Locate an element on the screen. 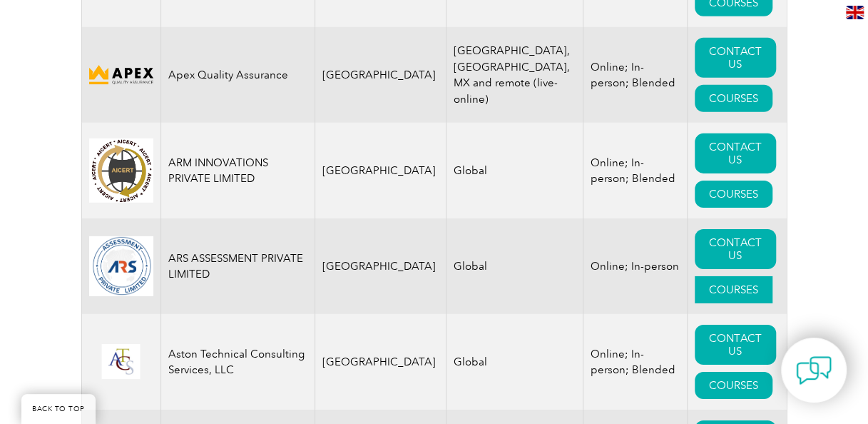 The image size is (868, 424). img: 509b7a2e-6565-ed11-9560-0022481565fd-logo.png is located at coordinates (122, 266).